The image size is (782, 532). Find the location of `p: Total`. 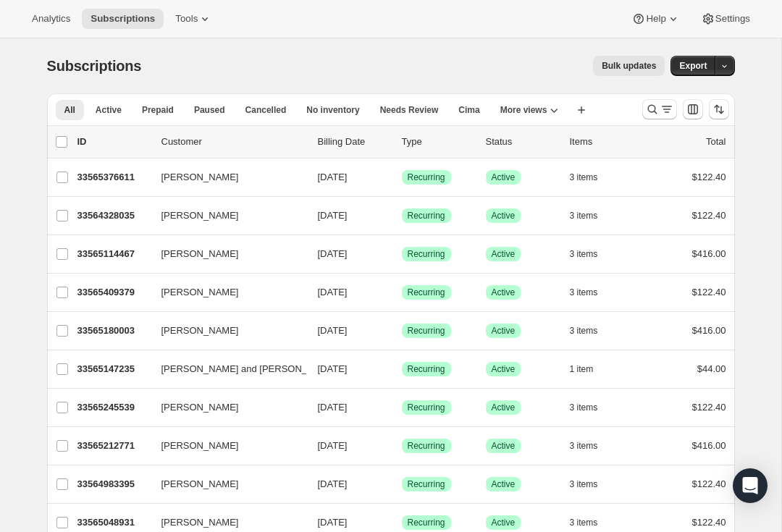

p: Total is located at coordinates (716, 142).